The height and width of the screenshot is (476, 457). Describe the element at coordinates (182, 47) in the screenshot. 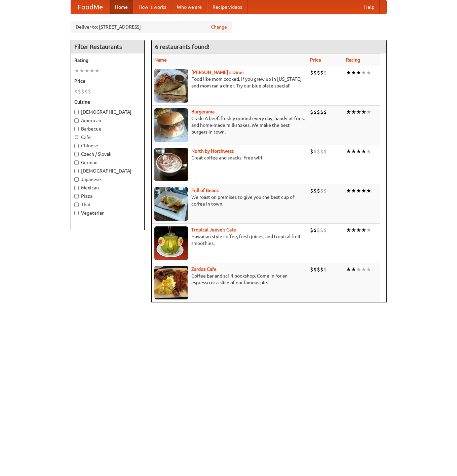

I see `ng-pluralize: 6 restaurants found!` at that location.